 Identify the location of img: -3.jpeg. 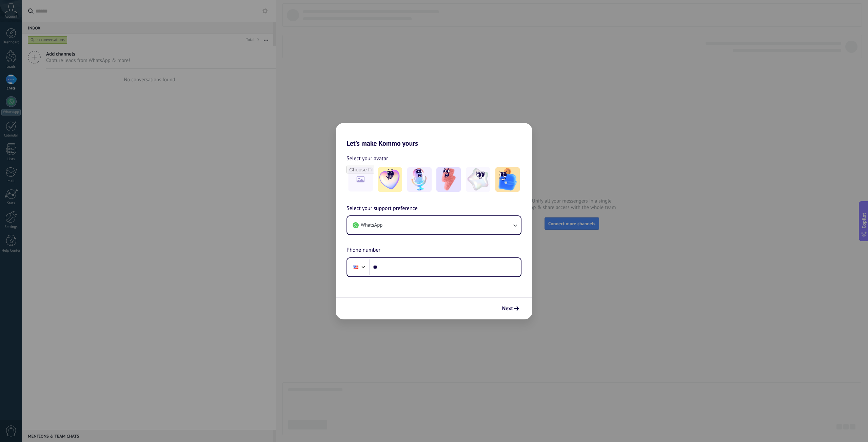
(449, 179).